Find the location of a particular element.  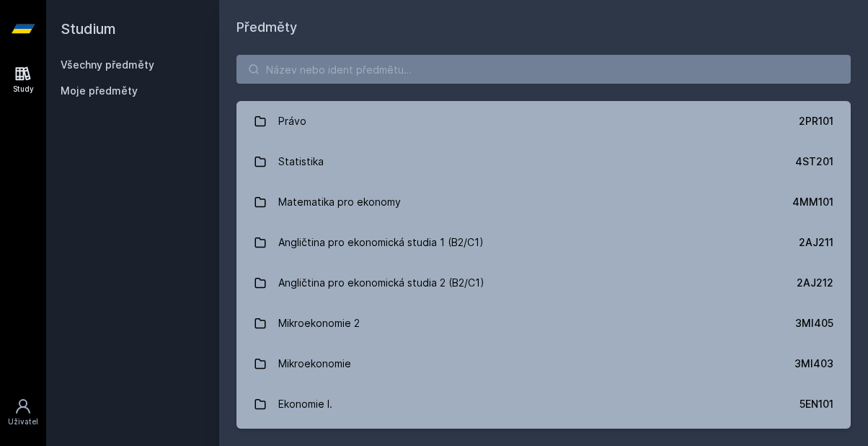

a: Ekonomie I. 5EN101 is located at coordinates (543, 404).